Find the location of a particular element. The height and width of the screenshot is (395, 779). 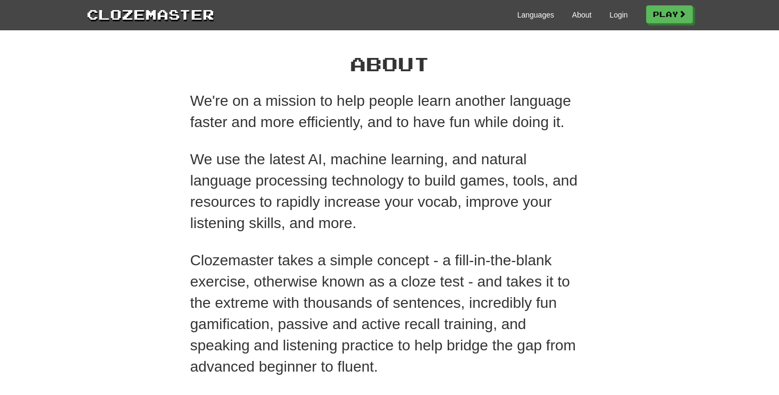

p: We use the latest AI, machine learning, and natural language processing technology to build games... is located at coordinates (390, 191).